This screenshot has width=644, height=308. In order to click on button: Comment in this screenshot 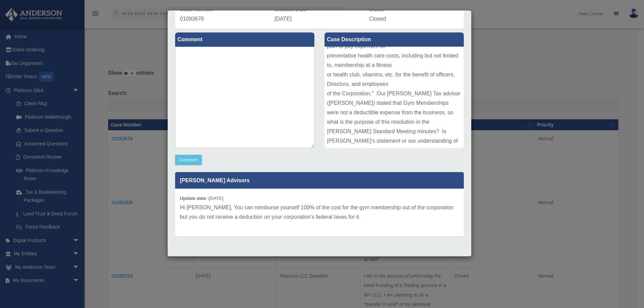, I will do `click(188, 160)`.